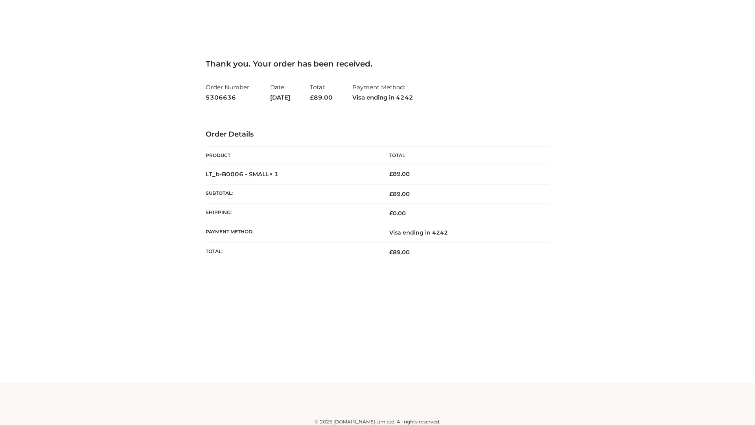  I want to click on th: Total, so click(464, 155).